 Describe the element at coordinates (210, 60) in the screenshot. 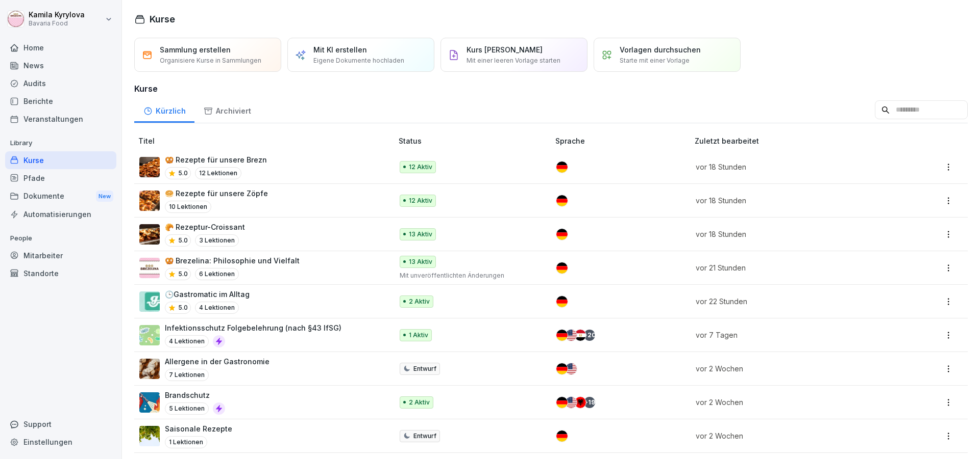

I see `p: Organisiere Kurse in Sammlungen` at that location.